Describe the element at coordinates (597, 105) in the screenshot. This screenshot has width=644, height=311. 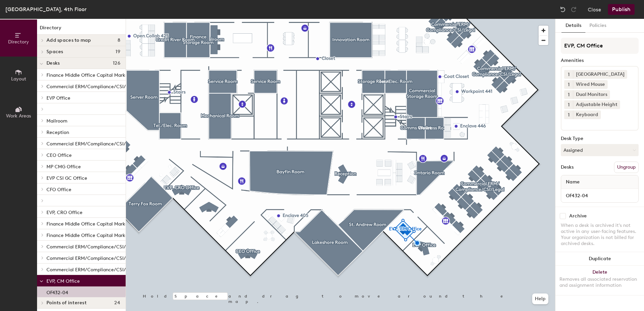
I see `div: Adjustable Height` at that location.